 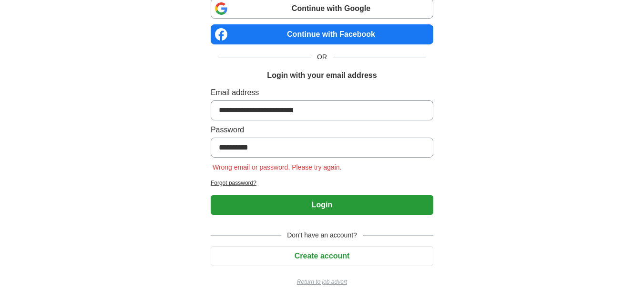 What do you see at coordinates (322, 183) in the screenshot?
I see `a: Forgot password?` at bounding box center [322, 183].